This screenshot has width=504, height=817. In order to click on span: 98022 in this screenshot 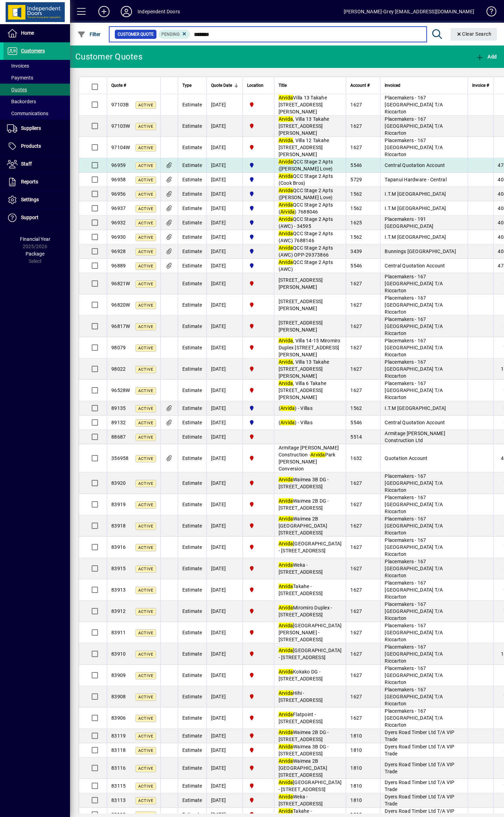, I will do `click(118, 369)`.